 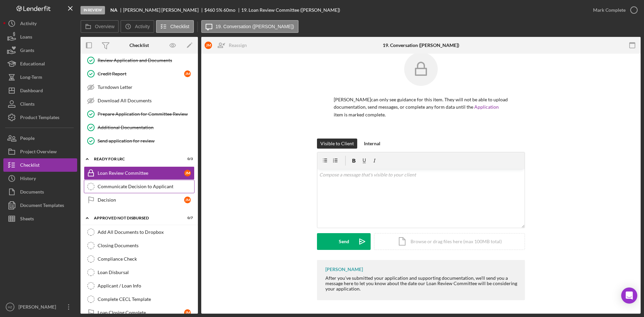 I want to click on button: People, so click(x=41, y=138).